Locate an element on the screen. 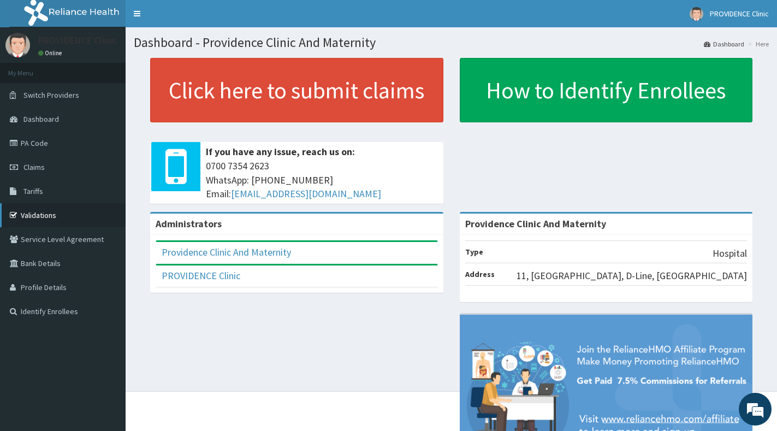 Image resolution: width=777 pixels, height=431 pixels. a: Providence Clinic And Maternity is located at coordinates (226, 252).